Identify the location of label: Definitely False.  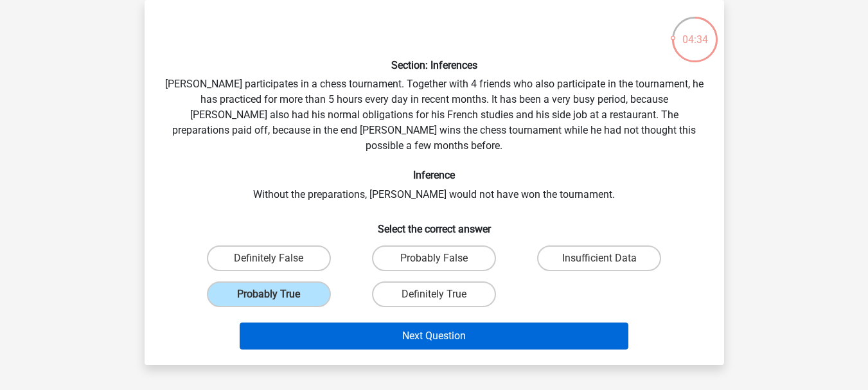
(268, 258).